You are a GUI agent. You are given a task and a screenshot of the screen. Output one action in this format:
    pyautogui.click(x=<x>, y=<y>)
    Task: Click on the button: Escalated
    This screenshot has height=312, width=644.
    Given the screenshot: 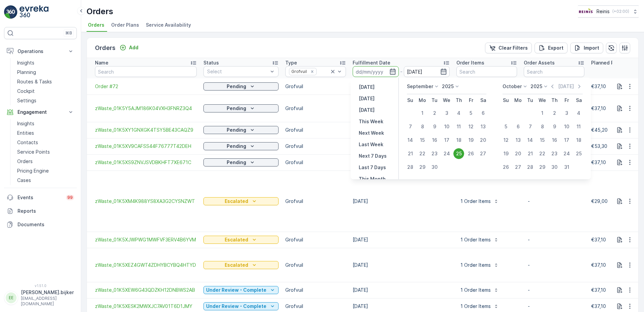 What is the action you would take?
    pyautogui.click(x=241, y=201)
    